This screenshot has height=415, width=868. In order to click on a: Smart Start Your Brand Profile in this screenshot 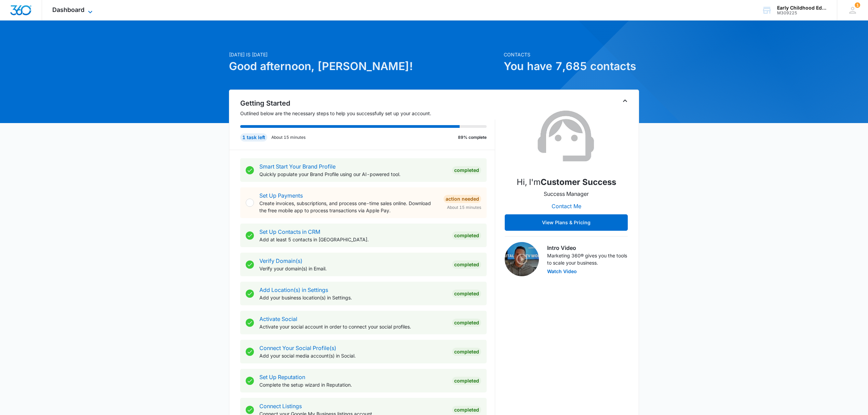, I will do `click(298, 166)`.